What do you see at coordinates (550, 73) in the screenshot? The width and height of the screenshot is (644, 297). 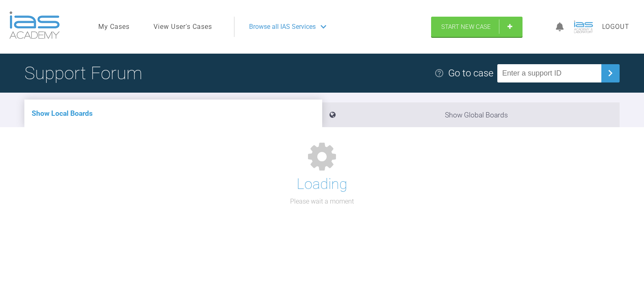 I see `input: Enter a support ID` at bounding box center [550, 73].